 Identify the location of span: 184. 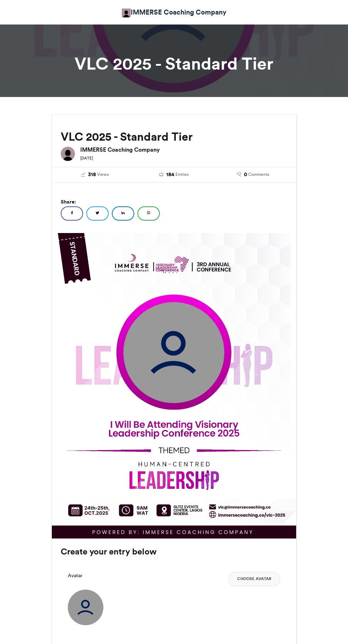
(170, 174).